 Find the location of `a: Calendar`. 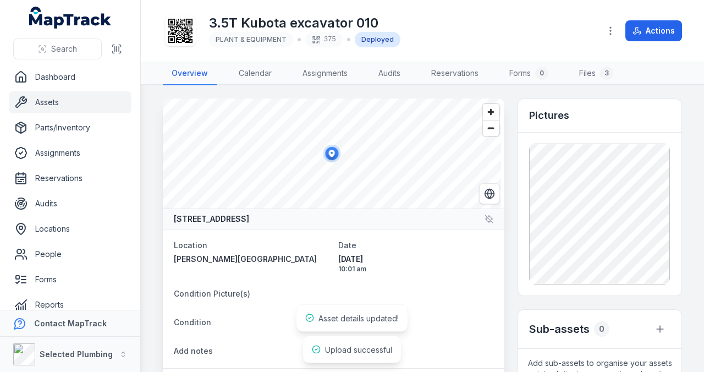

a: Calendar is located at coordinates (255, 74).